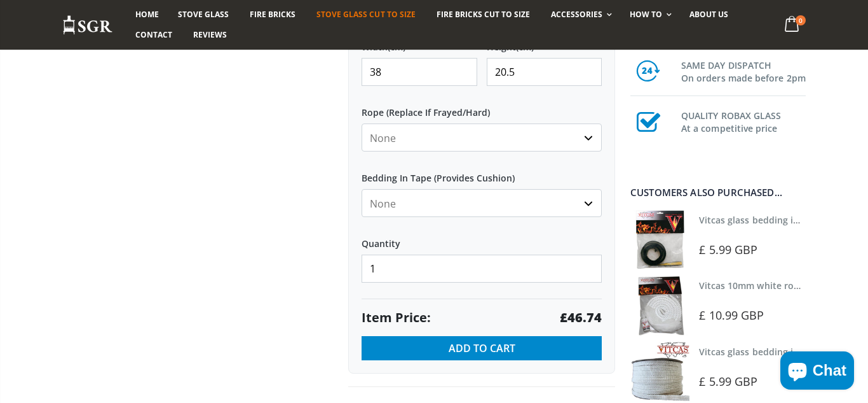  What do you see at coordinates (154, 35) in the screenshot?
I see `span: Contact` at bounding box center [154, 35].